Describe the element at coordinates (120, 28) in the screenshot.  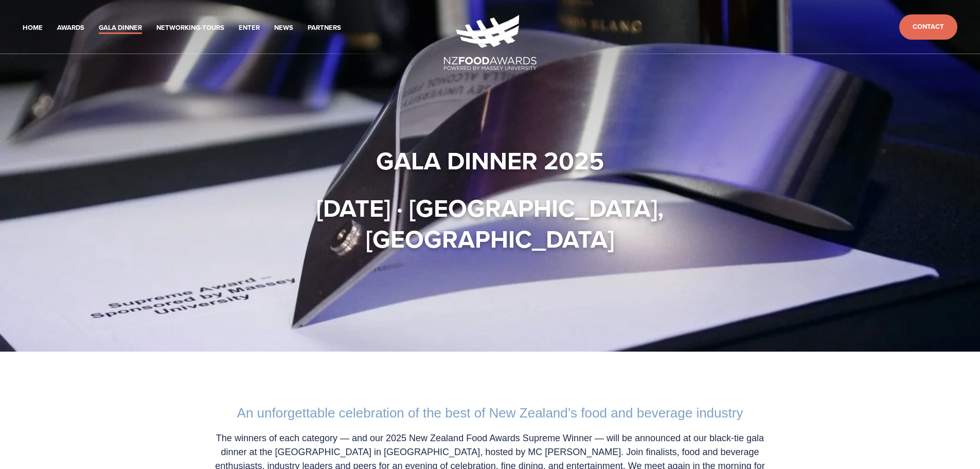
I see `a: Gala Dinner` at that location.